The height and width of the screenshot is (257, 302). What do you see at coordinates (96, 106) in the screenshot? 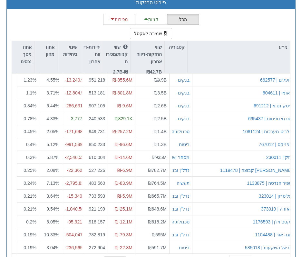
I see `div: 78,907,105` at bounding box center [96, 106].